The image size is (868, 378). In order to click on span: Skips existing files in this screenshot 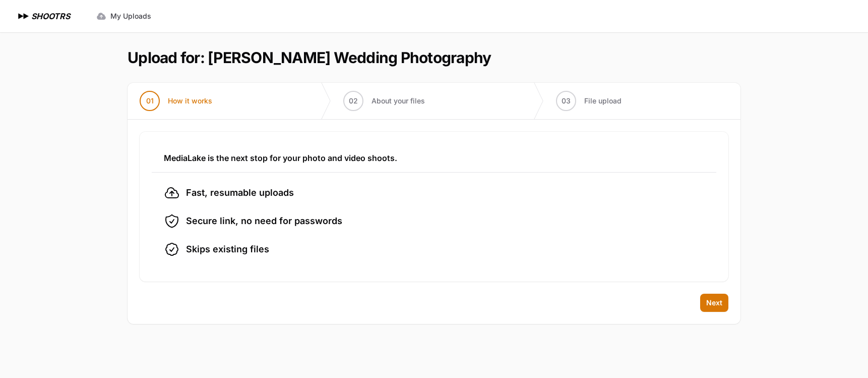, I will do `click(228, 249)`.